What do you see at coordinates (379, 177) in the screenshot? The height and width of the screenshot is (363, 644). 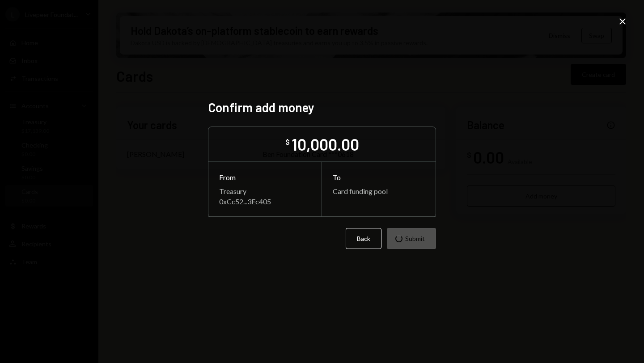 I see `div: To` at bounding box center [379, 177].